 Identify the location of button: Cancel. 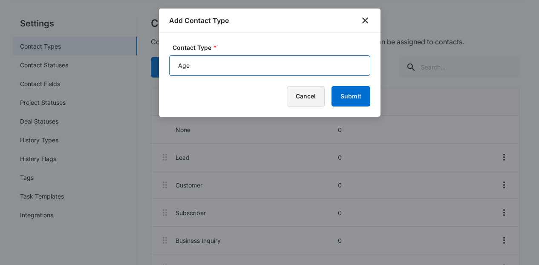
(306, 96).